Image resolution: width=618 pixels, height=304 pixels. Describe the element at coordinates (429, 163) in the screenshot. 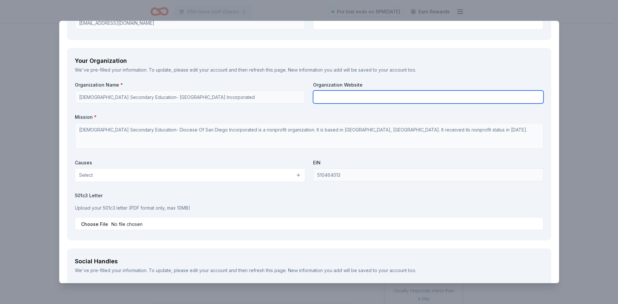

I see `label: EIN` at that location.